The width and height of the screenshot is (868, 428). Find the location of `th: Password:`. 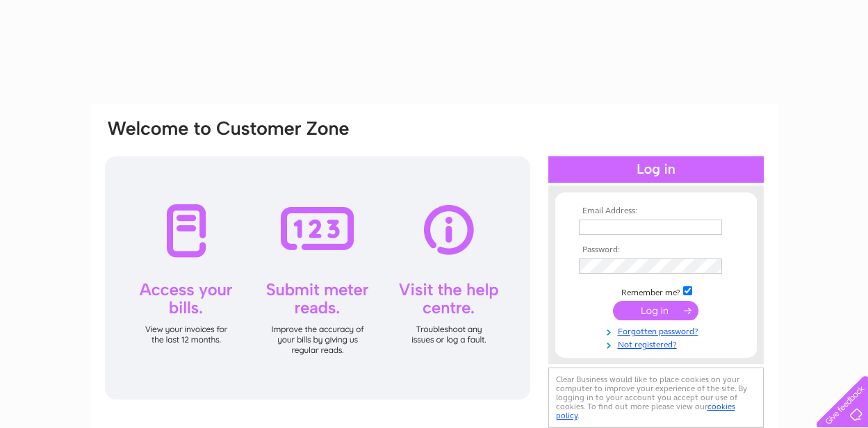

th: Password: is located at coordinates (656, 250).